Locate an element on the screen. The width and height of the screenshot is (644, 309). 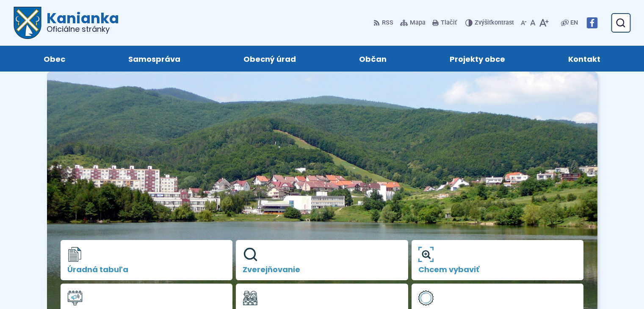
a: Chcem vybaviť is located at coordinates (497, 260).